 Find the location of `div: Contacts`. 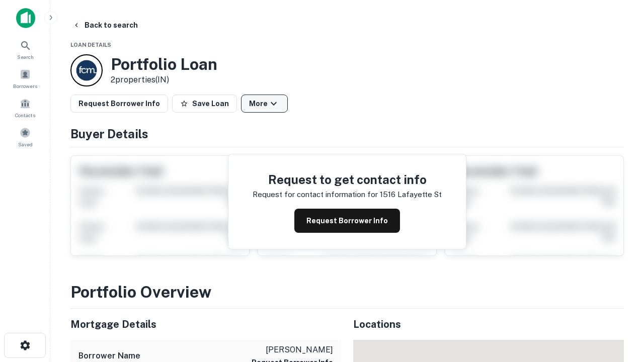

div: Contacts is located at coordinates (25, 107).